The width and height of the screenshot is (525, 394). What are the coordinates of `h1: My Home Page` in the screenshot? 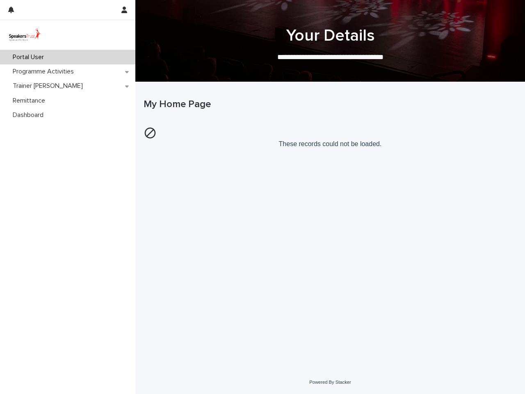 It's located at (330, 104).